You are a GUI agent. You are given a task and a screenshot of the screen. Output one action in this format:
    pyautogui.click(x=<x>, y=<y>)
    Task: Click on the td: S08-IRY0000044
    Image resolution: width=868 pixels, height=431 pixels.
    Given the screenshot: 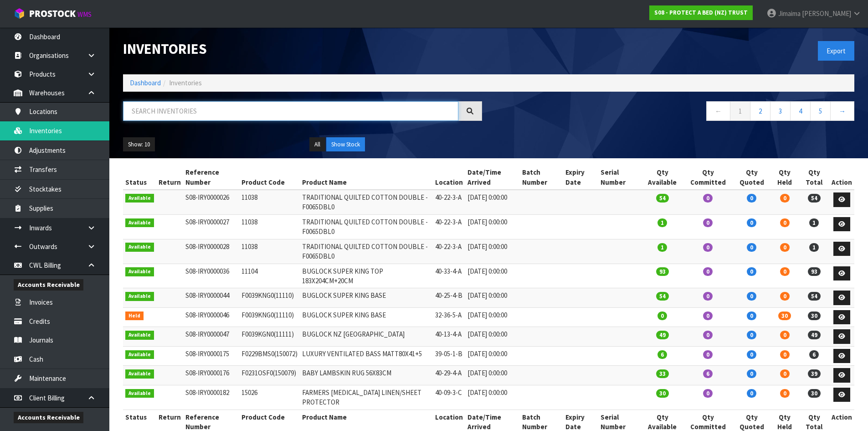 What is the action you would take?
    pyautogui.click(x=211, y=298)
    